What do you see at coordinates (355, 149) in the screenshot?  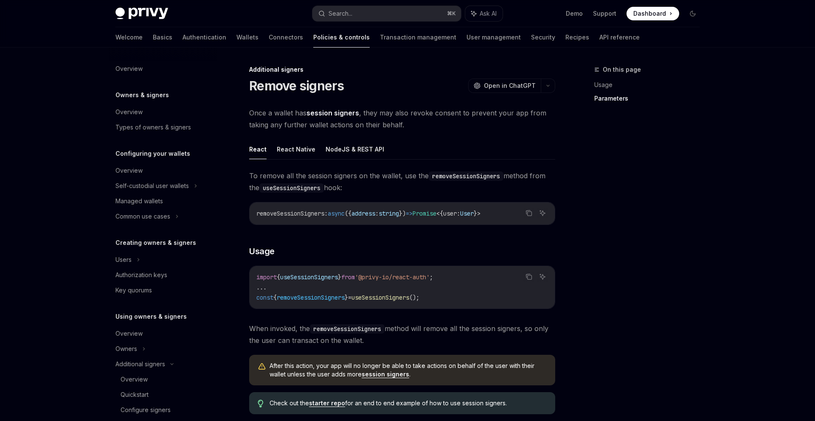 I see `button: NodeJS & REST API` at bounding box center [355, 149].